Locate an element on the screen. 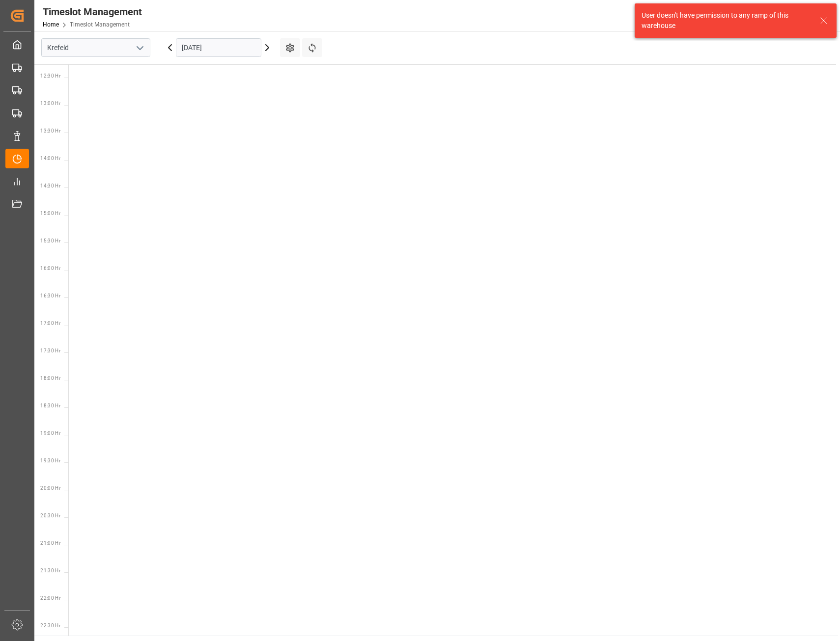 The width and height of the screenshot is (840, 641). span: 13:30 Hr is located at coordinates (50, 131).